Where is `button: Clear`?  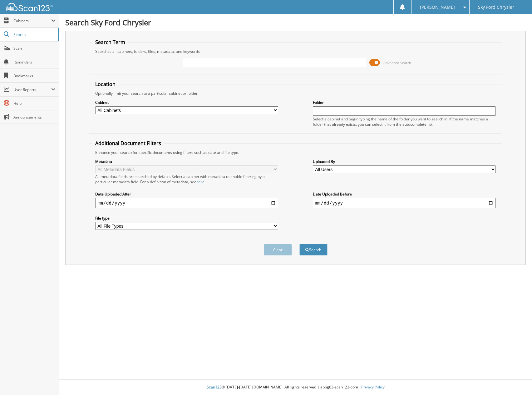 button: Clear is located at coordinates (278, 249).